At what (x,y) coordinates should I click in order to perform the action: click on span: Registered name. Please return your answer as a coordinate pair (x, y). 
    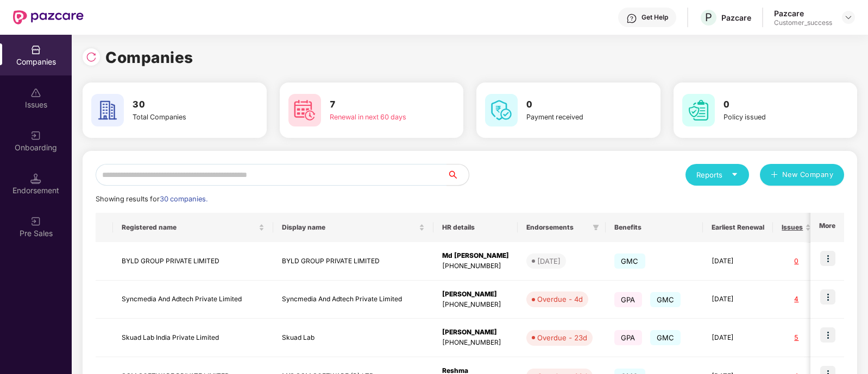
    Looking at the image, I should click on (189, 227).